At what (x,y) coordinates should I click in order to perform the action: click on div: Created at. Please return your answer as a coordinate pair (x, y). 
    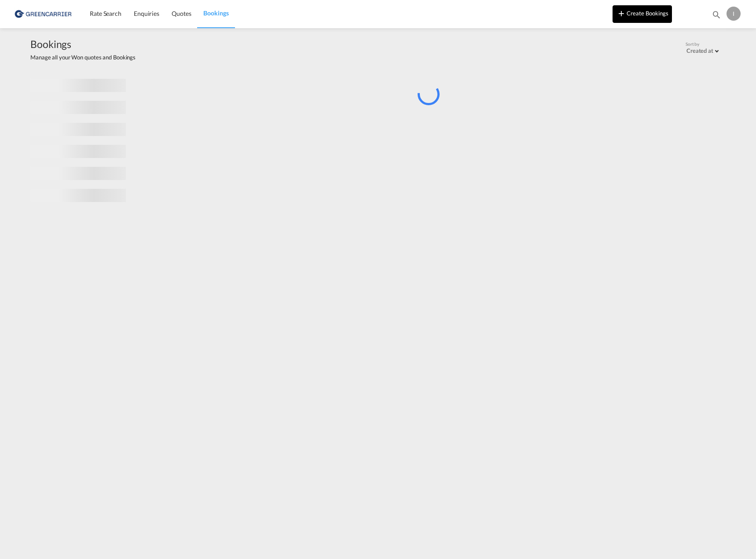
    Looking at the image, I should click on (700, 51).